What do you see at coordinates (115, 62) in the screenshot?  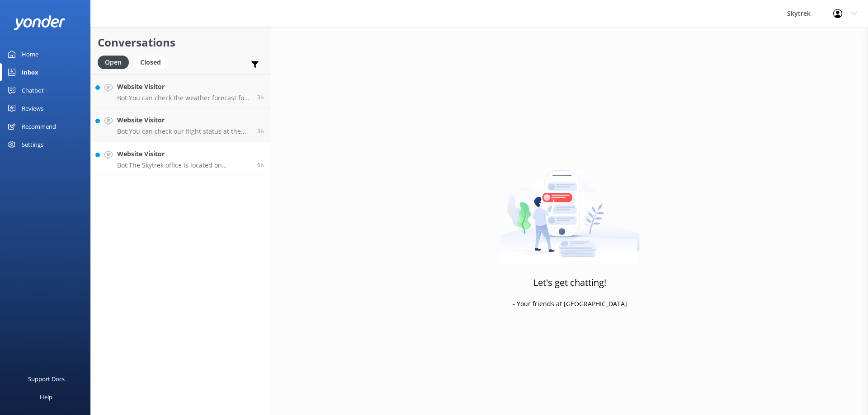 I see `a: Open` at bounding box center [115, 62].